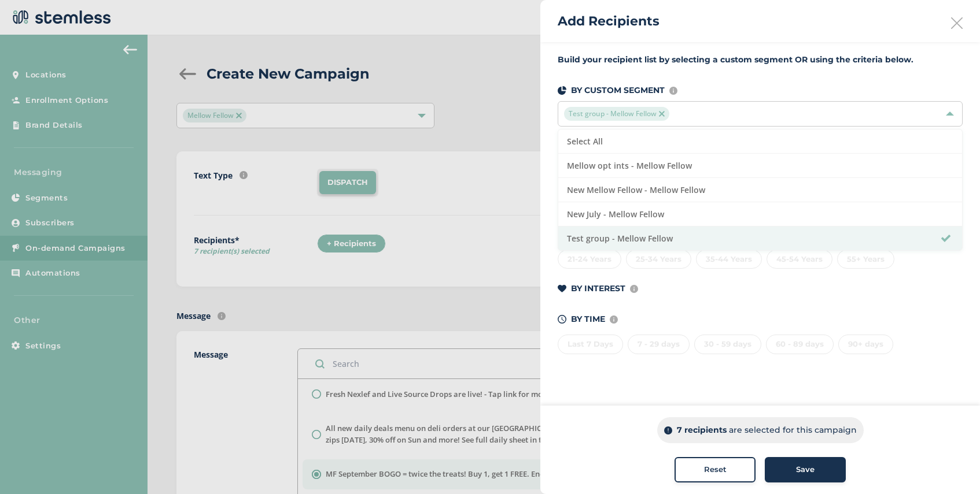 The image size is (980, 494). I want to click on p: BY CUSTOM SEGMENT, so click(617, 90).